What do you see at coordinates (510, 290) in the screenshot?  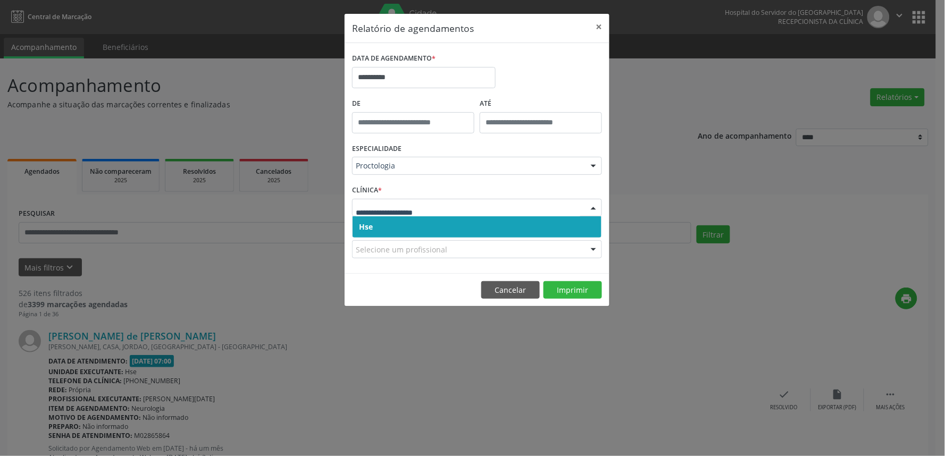 I see `button: Cancelar` at bounding box center [510, 290].